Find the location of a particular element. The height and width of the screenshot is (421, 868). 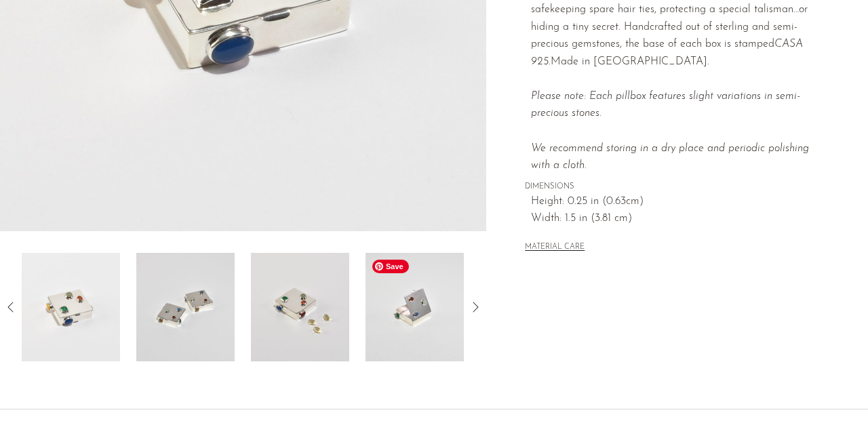

span: DIMENSIONS is located at coordinates (678, 187).